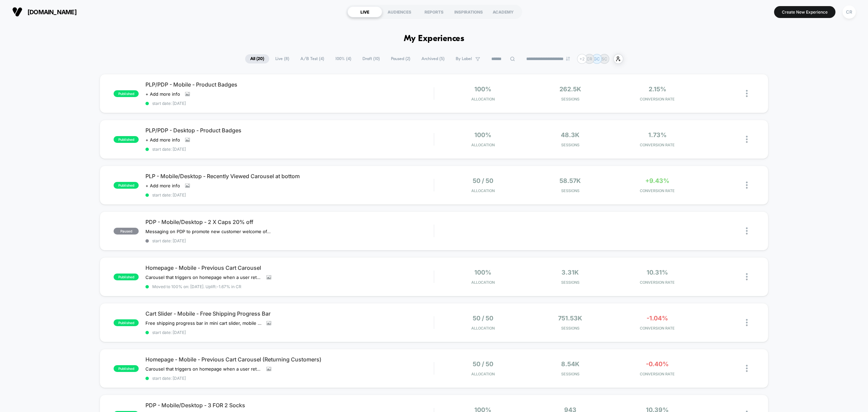  I want to click on span: 262.5k, so click(571, 89).